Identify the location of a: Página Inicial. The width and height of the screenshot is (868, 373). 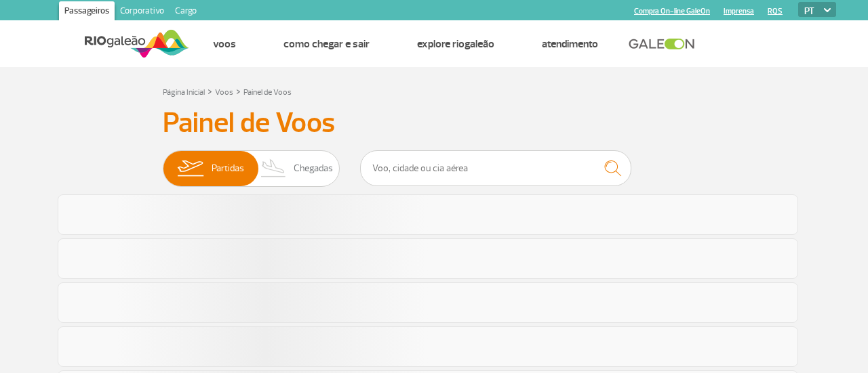
(184, 92).